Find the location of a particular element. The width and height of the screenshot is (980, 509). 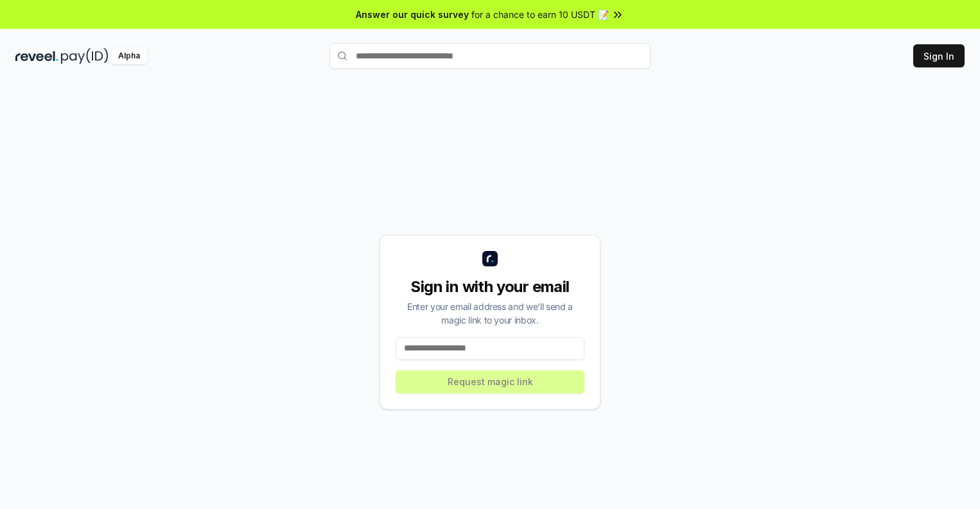

img: reveel_dark is located at coordinates (37, 56).